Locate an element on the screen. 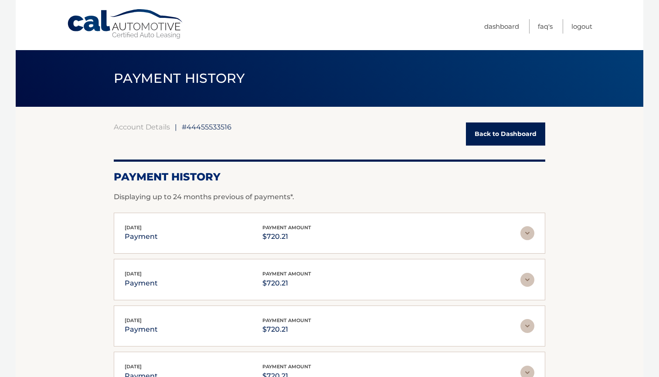 The width and height of the screenshot is (659, 377). span: PAYMENT HISTORY is located at coordinates (179, 78).